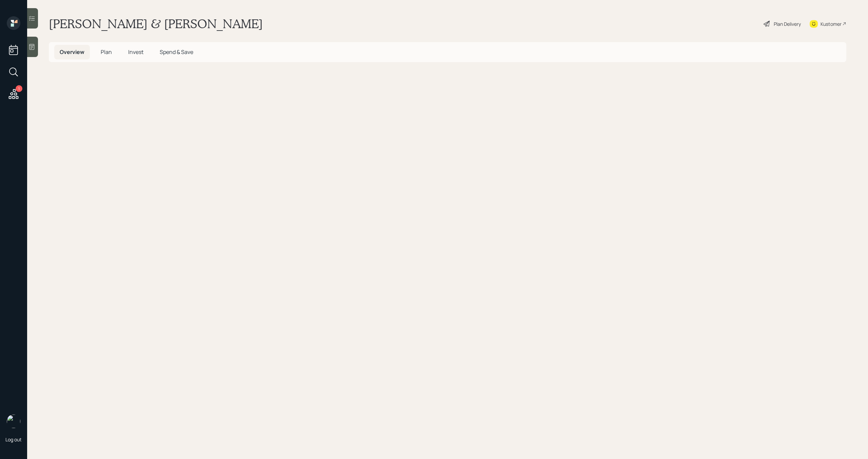  Describe the element at coordinates (72, 52) in the screenshot. I see `span: Overview` at that location.